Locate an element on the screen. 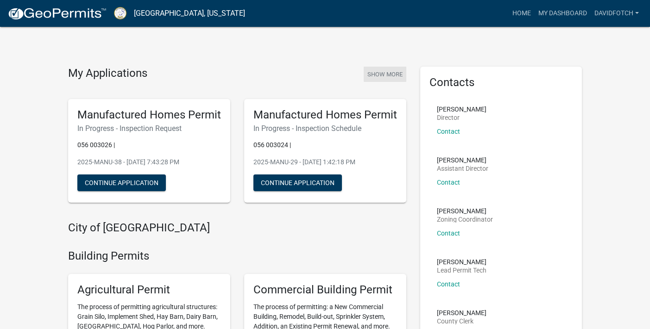 Image resolution: width=650 pixels, height=329 pixels. p: Director is located at coordinates (461, 118).